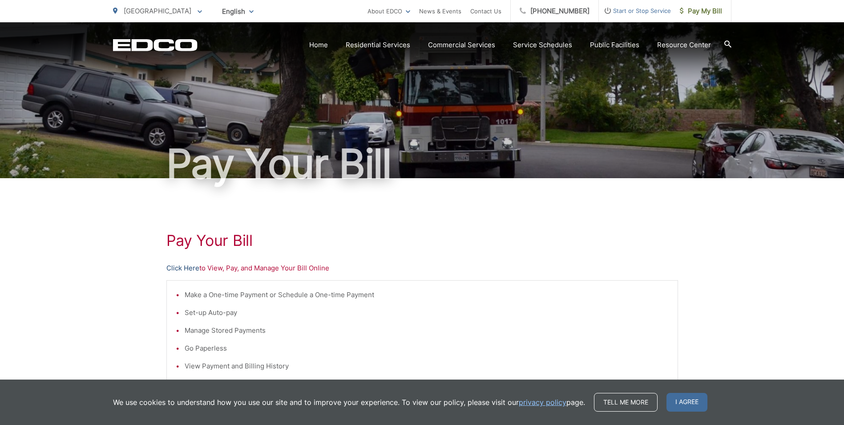 This screenshot has width=844, height=425. What do you see at coordinates (615, 45) in the screenshot?
I see `a: Public Facilities` at bounding box center [615, 45].